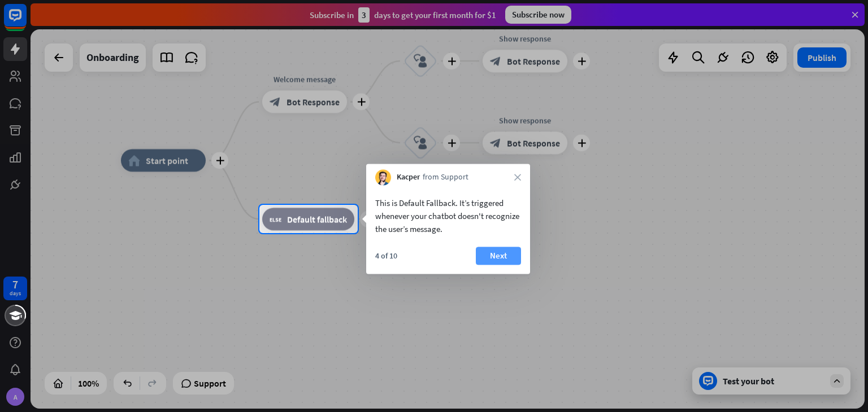 Image resolution: width=868 pixels, height=412 pixels. What do you see at coordinates (448, 215) in the screenshot?
I see `div: This is Default Fallback. It’s triggered whenever your chatbot doesn't recognize the user’s message.` at bounding box center [448, 215].